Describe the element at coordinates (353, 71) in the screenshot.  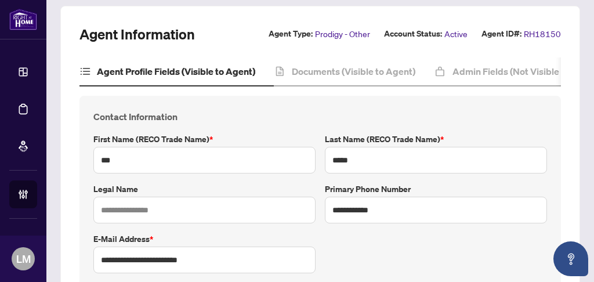
I see `h4: Documents (Visible to Agent)` at that location.